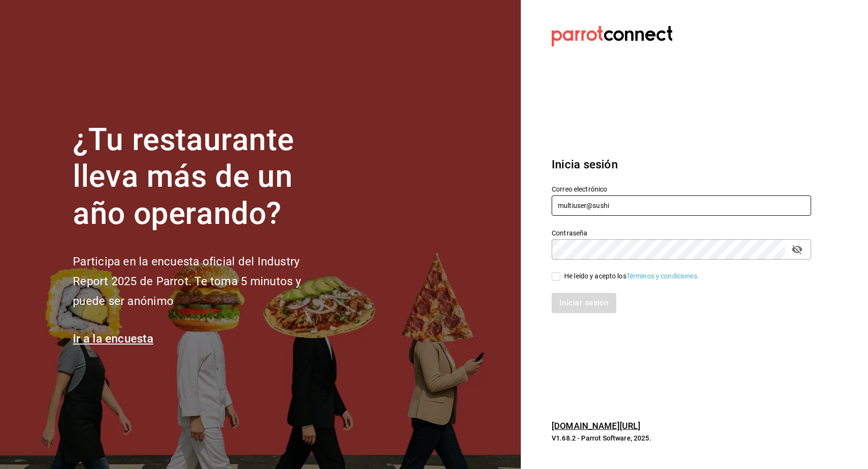 The image size is (868, 469). I want to click on button: passwordField, so click(797, 249).